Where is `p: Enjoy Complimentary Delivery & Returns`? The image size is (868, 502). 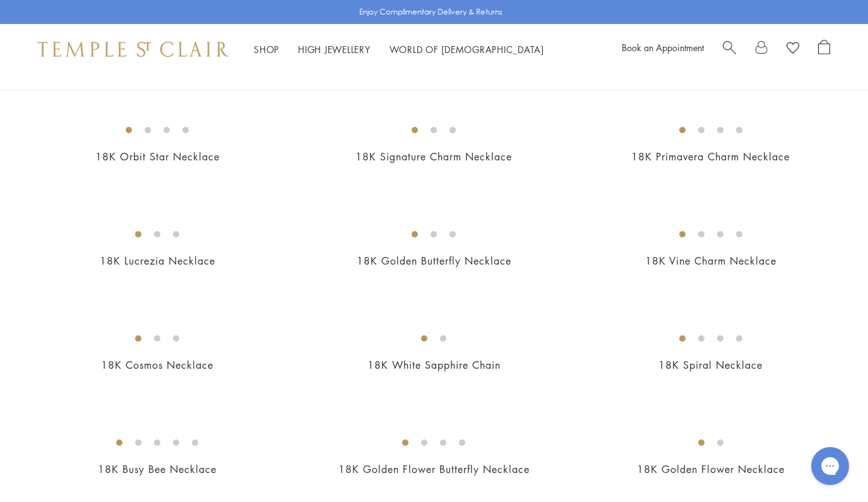
p: Enjoy Complimentary Delivery & Returns is located at coordinates (430, 12).